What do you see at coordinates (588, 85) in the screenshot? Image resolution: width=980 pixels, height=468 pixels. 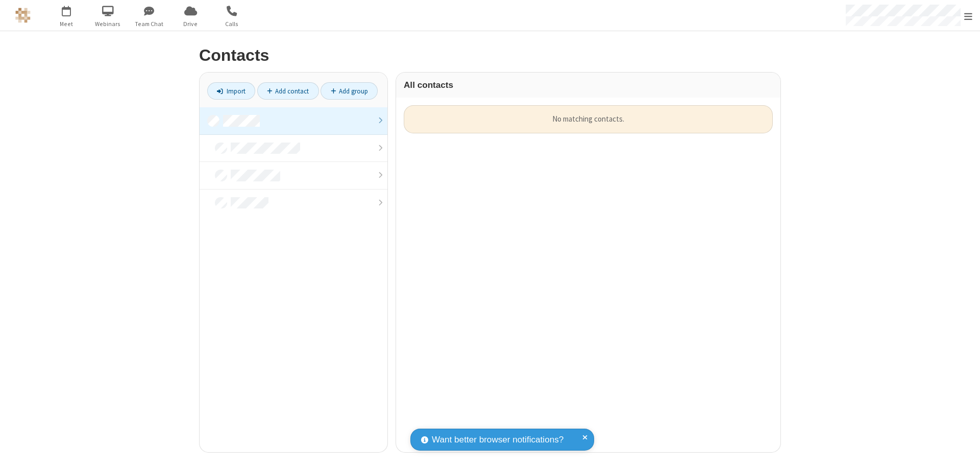 I see `h3: All contacts` at bounding box center [588, 85].